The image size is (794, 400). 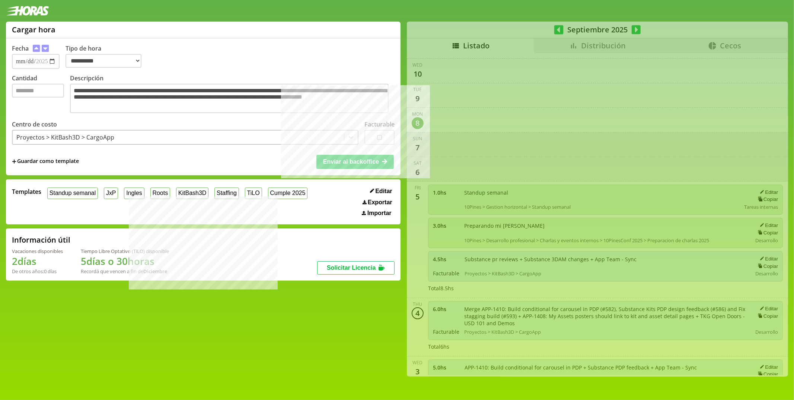 What do you see at coordinates (20, 48) in the screenshot?
I see `label: Fecha` at bounding box center [20, 48].